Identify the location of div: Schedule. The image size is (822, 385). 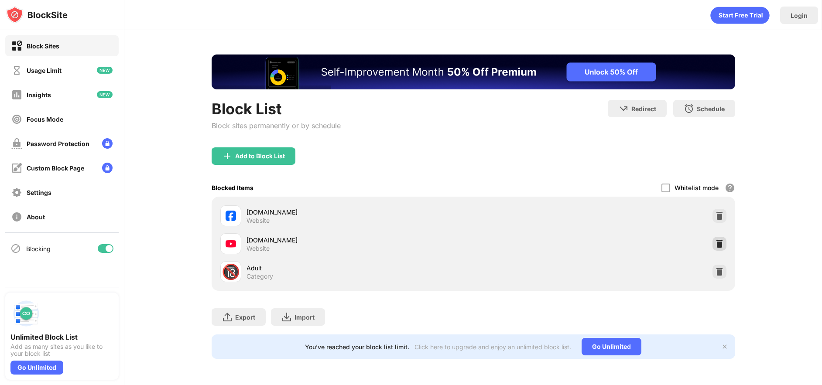
(710, 109).